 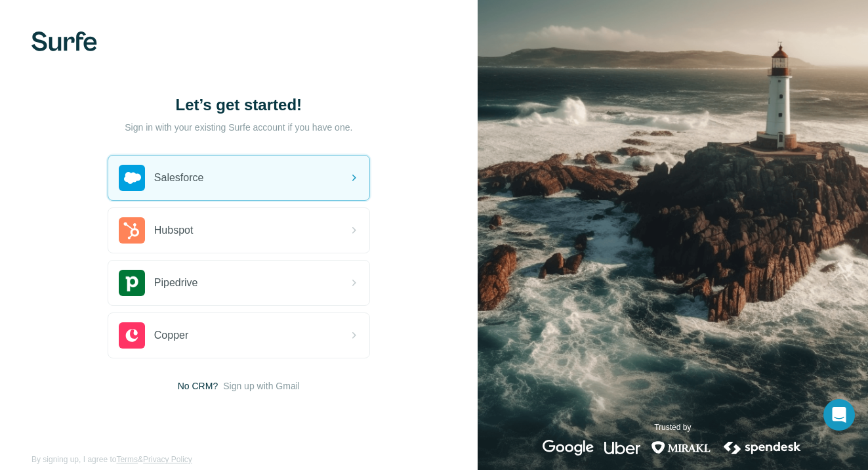 What do you see at coordinates (568, 448) in the screenshot?
I see `img: google's logo` at bounding box center [568, 448].